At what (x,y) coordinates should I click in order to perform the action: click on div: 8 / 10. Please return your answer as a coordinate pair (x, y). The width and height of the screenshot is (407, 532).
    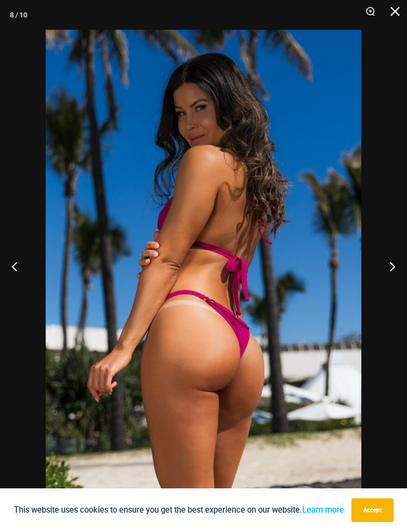
    Looking at the image, I should click on (18, 15).